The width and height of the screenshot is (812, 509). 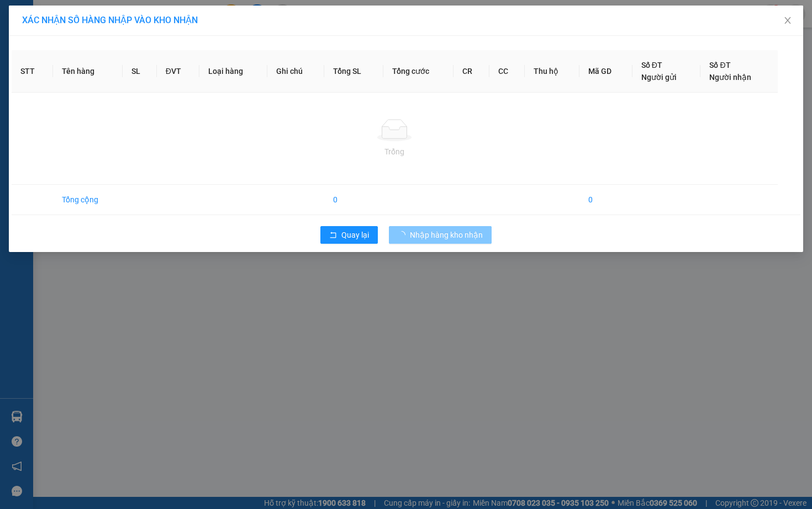 What do you see at coordinates (333, 236) in the screenshot?
I see `span: rollback` at bounding box center [333, 236].